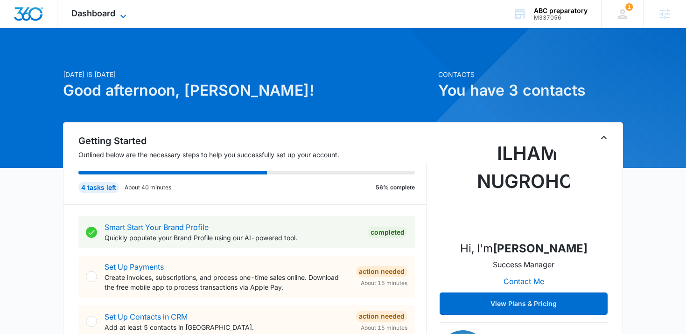  What do you see at coordinates (531, 91) in the screenshot?
I see `h1: You have 3 contacts` at bounding box center [531, 91].